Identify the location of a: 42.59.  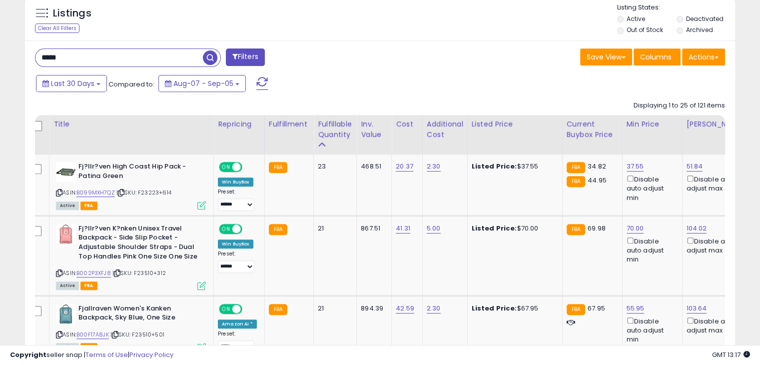
(405, 308).